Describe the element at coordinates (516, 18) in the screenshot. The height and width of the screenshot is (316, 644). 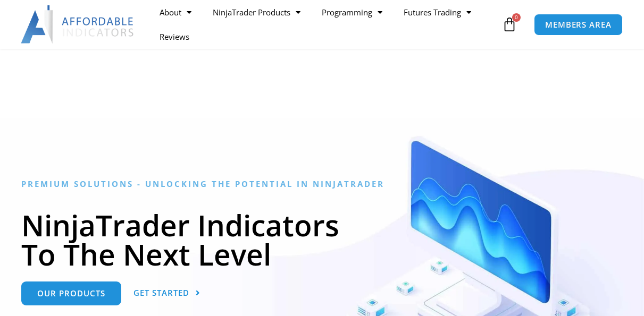
I see `span: 0` at that location.